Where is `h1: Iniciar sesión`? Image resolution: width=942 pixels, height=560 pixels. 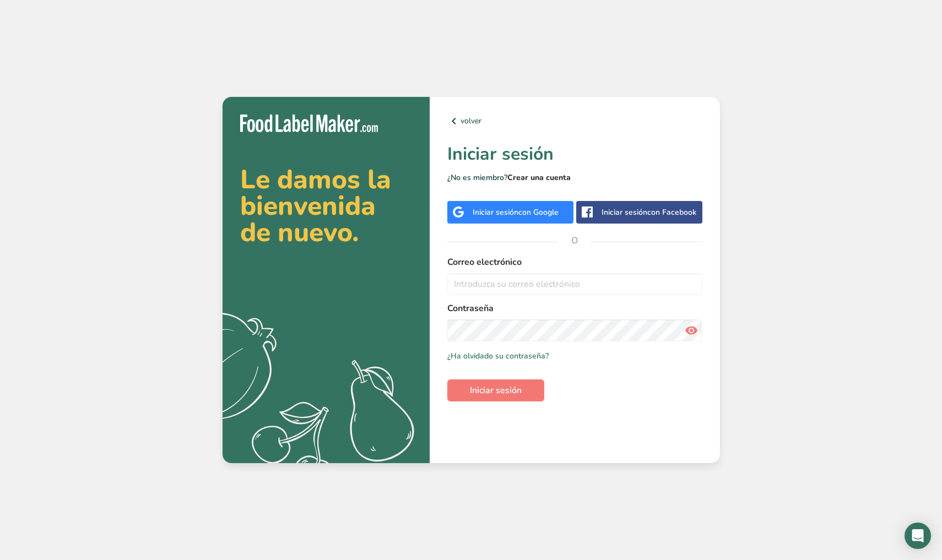 h1: Iniciar sesión is located at coordinates (575, 154).